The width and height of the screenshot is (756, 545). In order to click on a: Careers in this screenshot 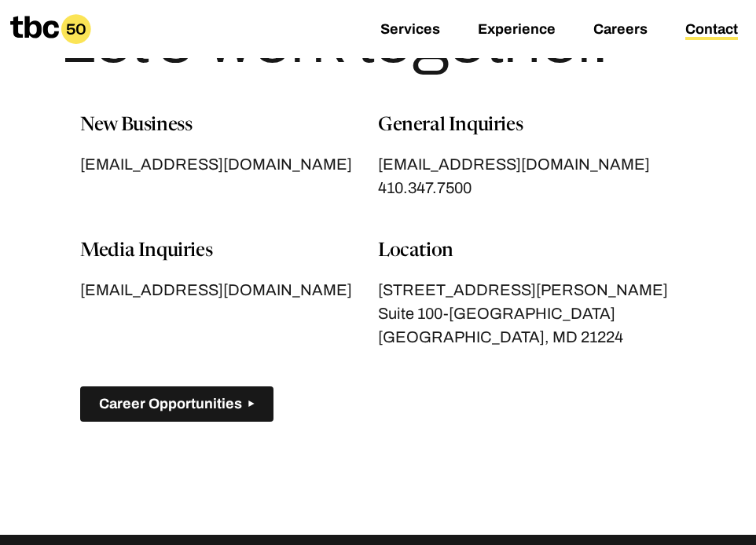, I will do `click(620, 31)`.